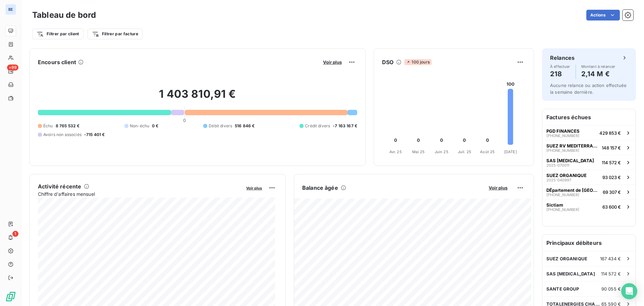 Image resolution: width=644 pixels, height=306 pixels. What do you see at coordinates (611, 147) in the screenshot?
I see `span: 148 157 €` at bounding box center [611, 147].